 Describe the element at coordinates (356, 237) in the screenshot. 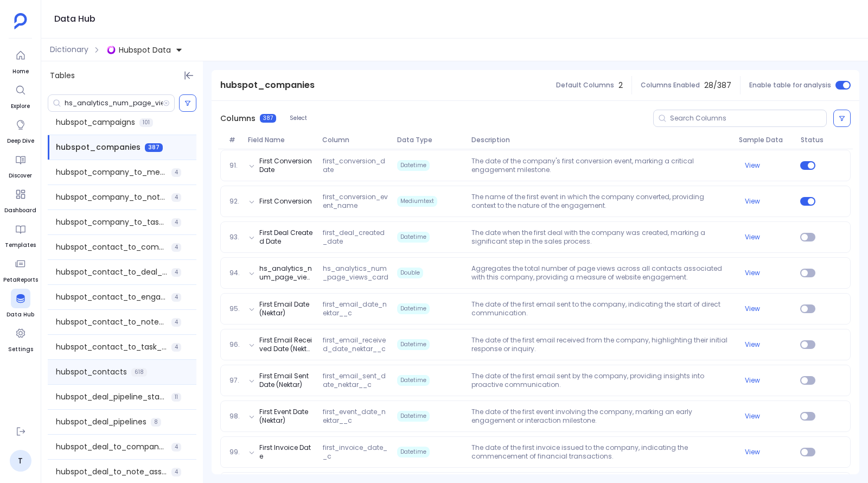

I see `span: first_deal_created_date` at that location.